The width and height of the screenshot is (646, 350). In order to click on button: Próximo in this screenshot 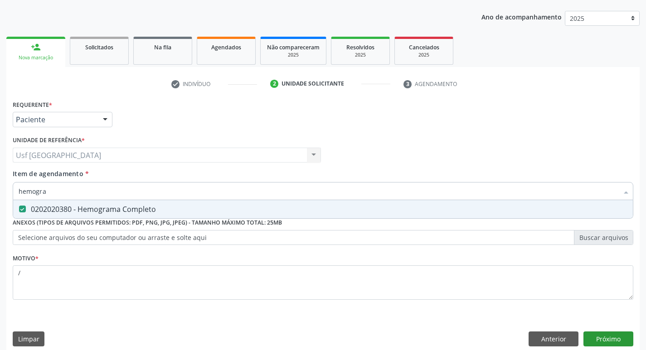, I will do `click(608, 339)`.